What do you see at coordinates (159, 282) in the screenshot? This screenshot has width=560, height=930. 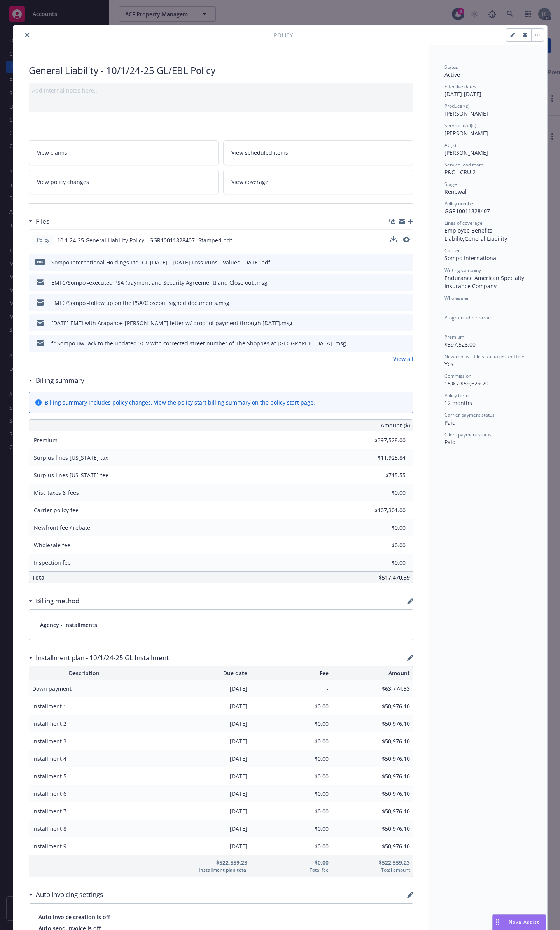 I see `div: EMFC/Sompo -executed PSA (payment and Security Agreement) and Close out .msg` at bounding box center [159, 282].